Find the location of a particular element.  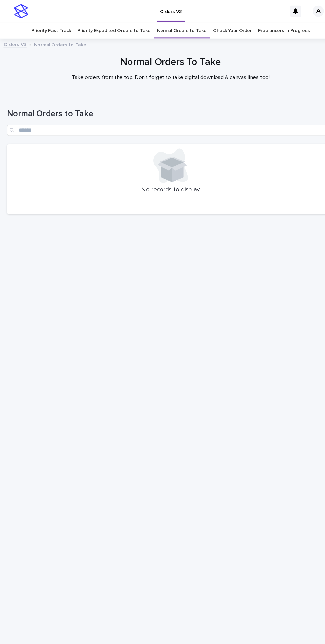

div: Search is located at coordinates (163, 124).